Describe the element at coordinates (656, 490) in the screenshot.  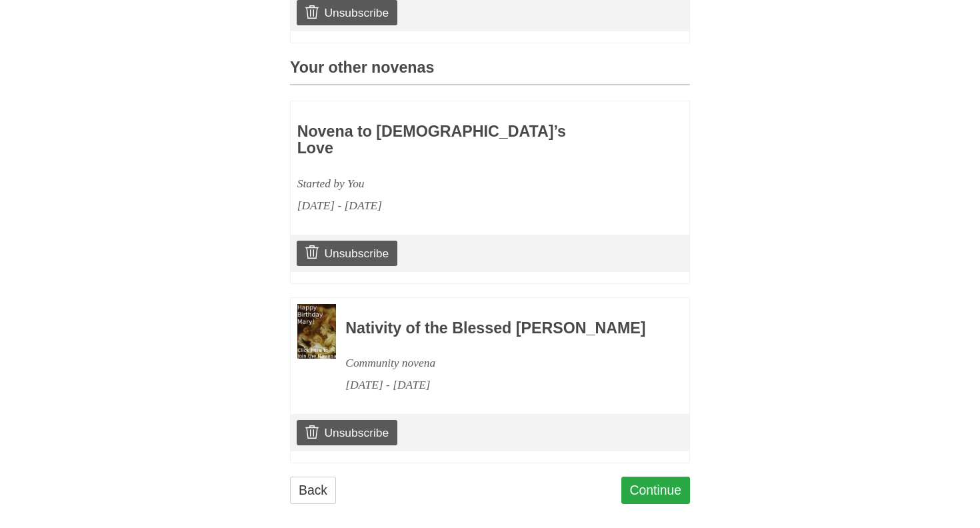
I see `a: Continue` at that location.